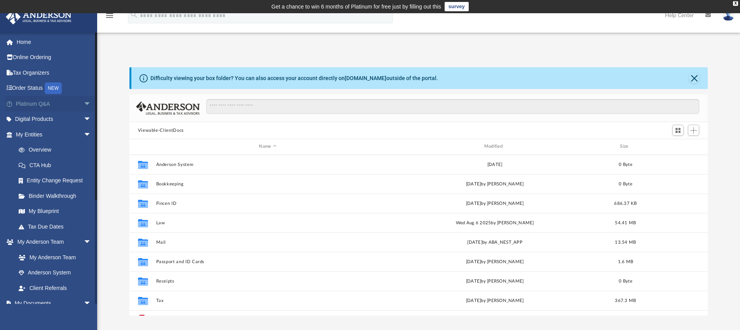  What do you see at coordinates (57, 227) in the screenshot?
I see `a: Tax Due Dates` at bounding box center [57, 227].